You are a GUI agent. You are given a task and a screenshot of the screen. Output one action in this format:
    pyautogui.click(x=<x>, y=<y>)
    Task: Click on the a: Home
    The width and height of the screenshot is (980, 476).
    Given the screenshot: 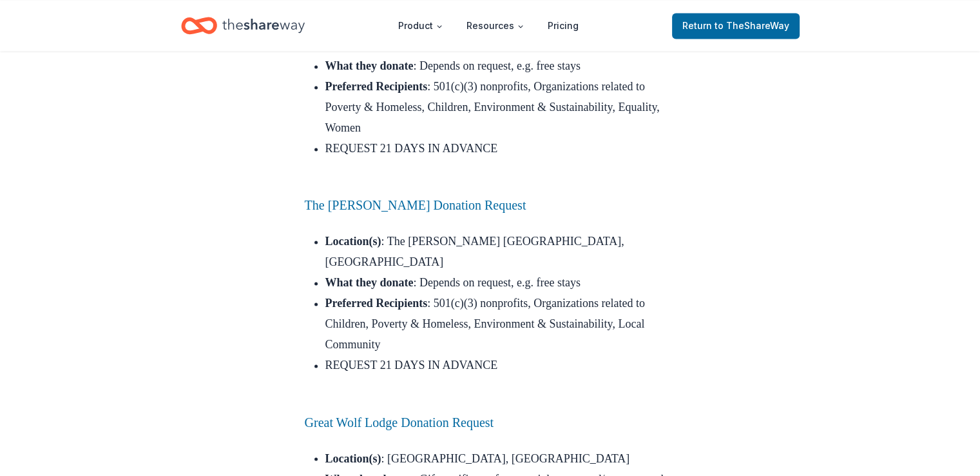 What is the action you would take?
    pyautogui.click(x=243, y=25)
    